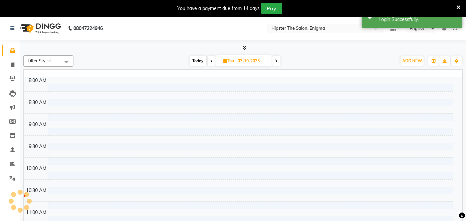  Describe the element at coordinates (40, 28) in the screenshot. I see `img: logo` at that location.